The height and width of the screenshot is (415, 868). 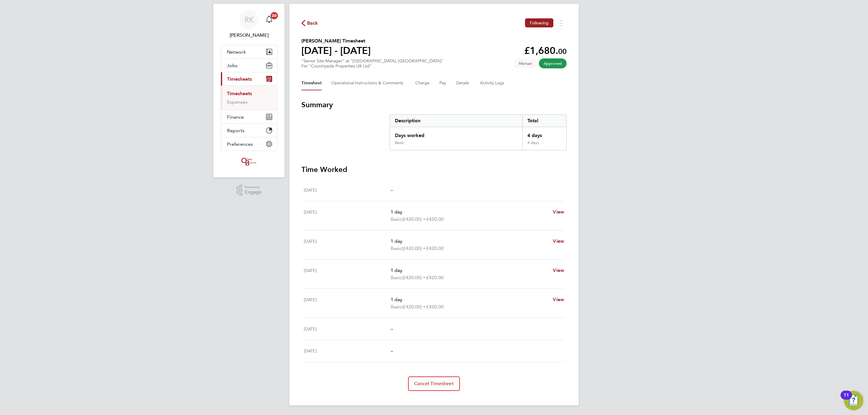 I want to click on span: RK, so click(x=249, y=19).